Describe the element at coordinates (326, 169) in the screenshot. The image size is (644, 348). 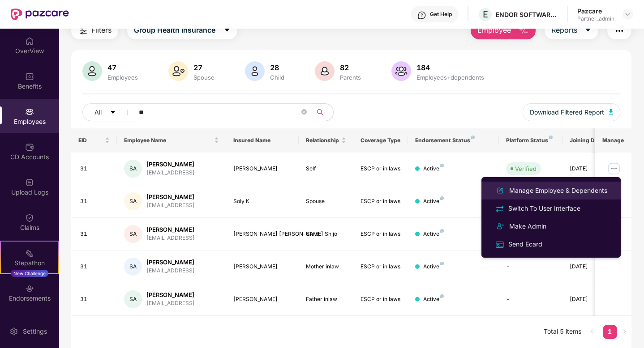
I see `div: Self` at that location.